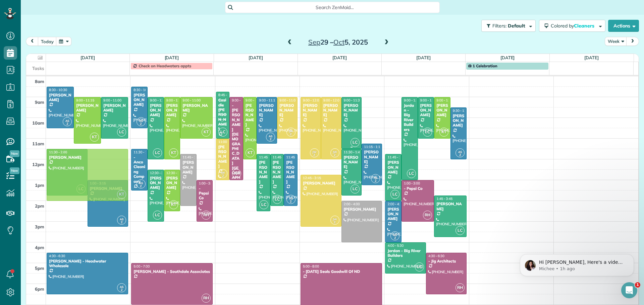 This screenshot has height=305, width=644. What do you see at coordinates (67, 25) in the screenshot?
I see `div: message notification from Michee, 1h ago. Hi Andra, Here's a video on how to drag and drop into t...` at bounding box center [67, 25].